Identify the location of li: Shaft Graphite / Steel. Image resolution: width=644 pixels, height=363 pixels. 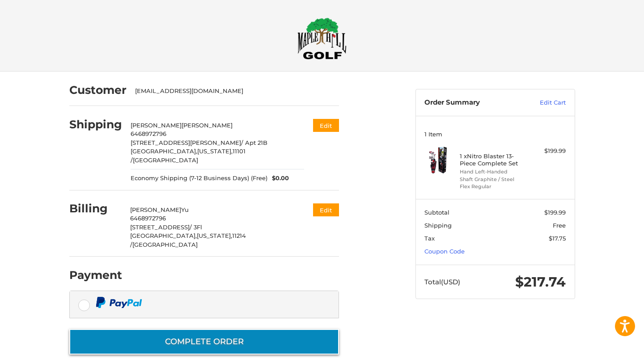
(494, 179).